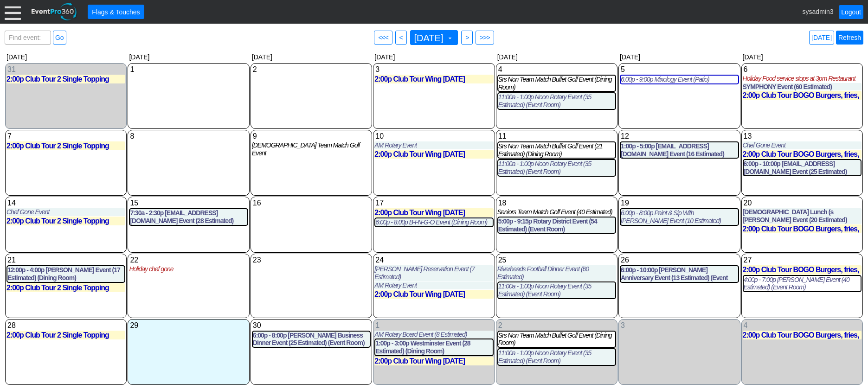 The image size is (868, 390). Describe the element at coordinates (851, 12) in the screenshot. I see `a: Logout` at that location.